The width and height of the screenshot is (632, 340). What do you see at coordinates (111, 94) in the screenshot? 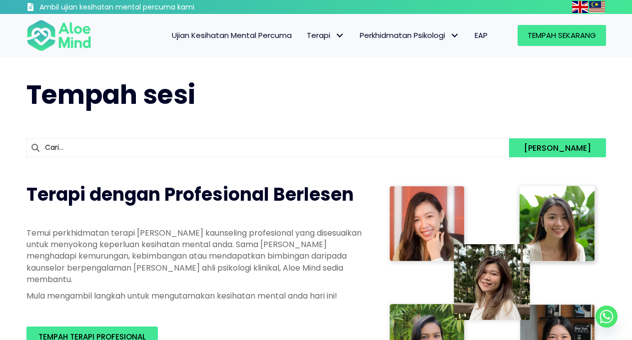
I see `font: Tempah sesi` at bounding box center [111, 94].